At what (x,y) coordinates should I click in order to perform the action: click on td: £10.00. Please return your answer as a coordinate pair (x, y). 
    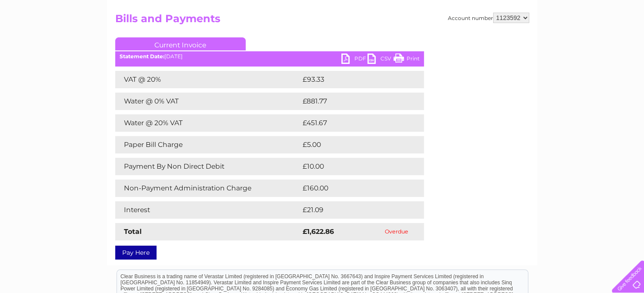
    Looking at the image, I should click on (353, 167).